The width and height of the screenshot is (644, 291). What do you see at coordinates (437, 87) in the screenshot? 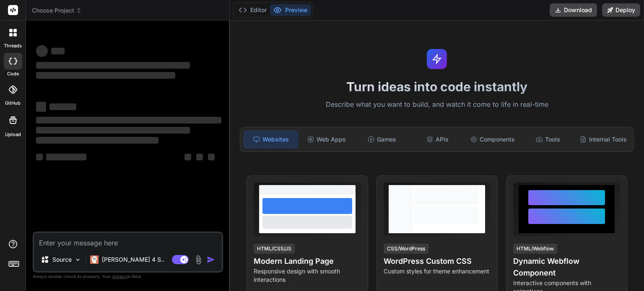
I see `h1: Turn ideas into code instantly` at bounding box center [437, 87].